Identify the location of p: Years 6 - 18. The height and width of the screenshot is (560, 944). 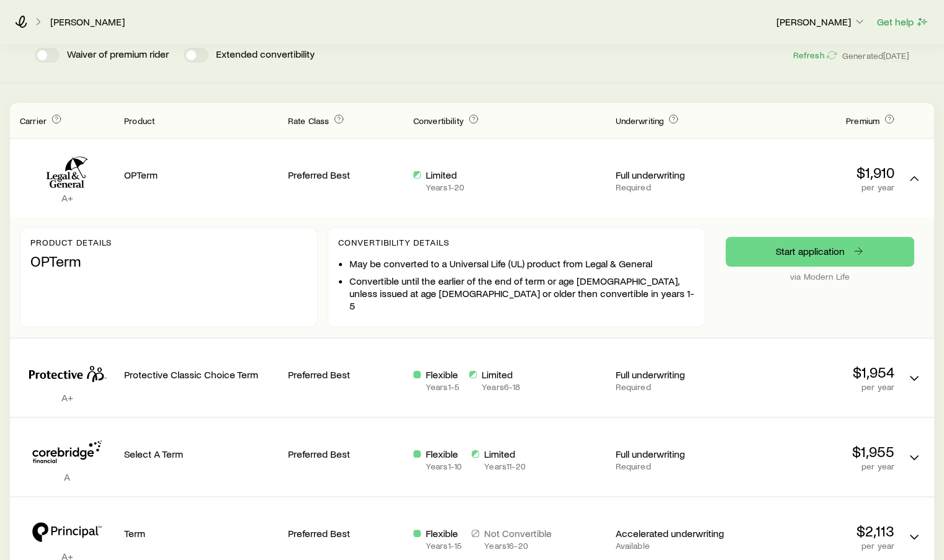
(501, 387).